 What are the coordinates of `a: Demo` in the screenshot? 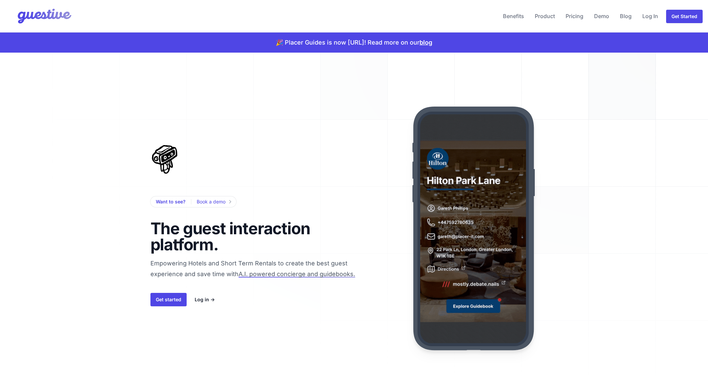 It's located at (601, 16).